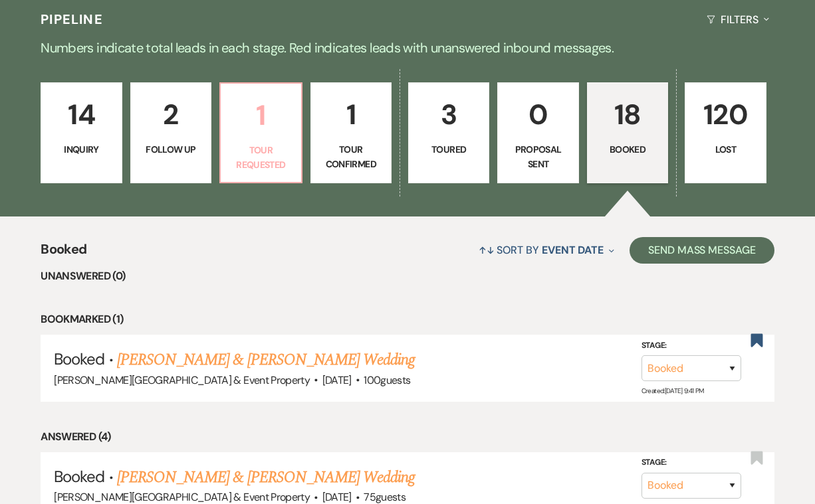 The image size is (815, 504). Describe the element at coordinates (628, 133) in the screenshot. I see `a: 18Booked` at that location.